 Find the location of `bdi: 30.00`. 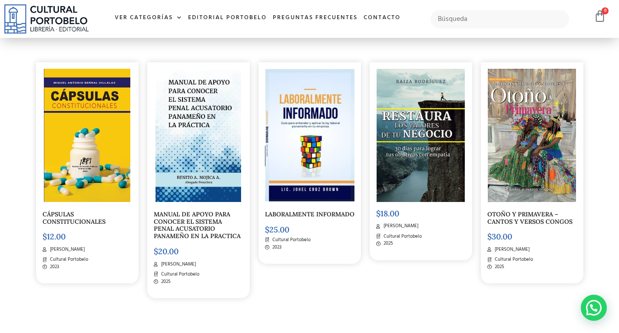

bdi: 30.00 is located at coordinates (500, 236).